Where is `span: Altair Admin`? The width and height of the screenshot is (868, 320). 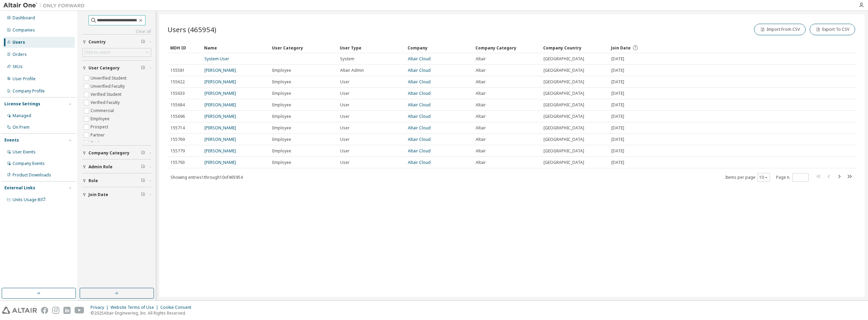
span: Altair Admin is located at coordinates (352, 70).